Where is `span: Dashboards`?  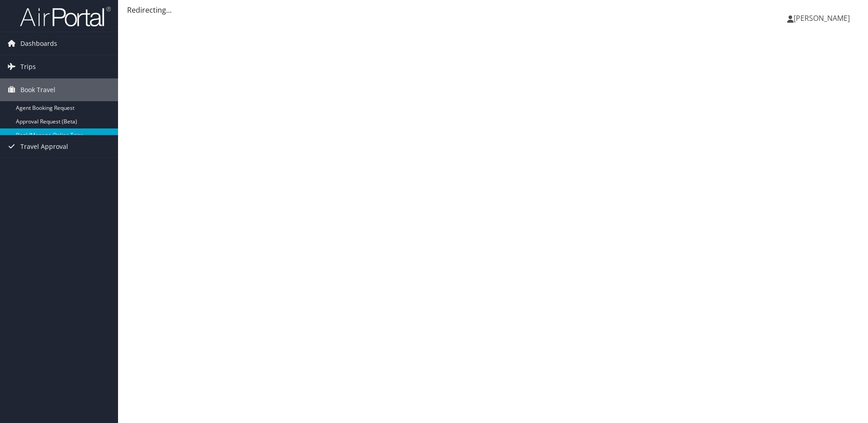 span: Dashboards is located at coordinates (39, 43).